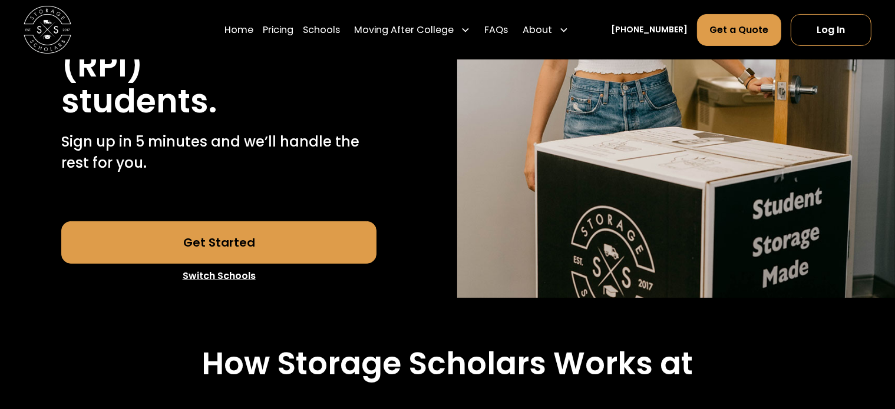 This screenshot has height=409, width=895. What do you see at coordinates (219, 276) in the screenshot?
I see `a: Switch Schools` at bounding box center [219, 276].